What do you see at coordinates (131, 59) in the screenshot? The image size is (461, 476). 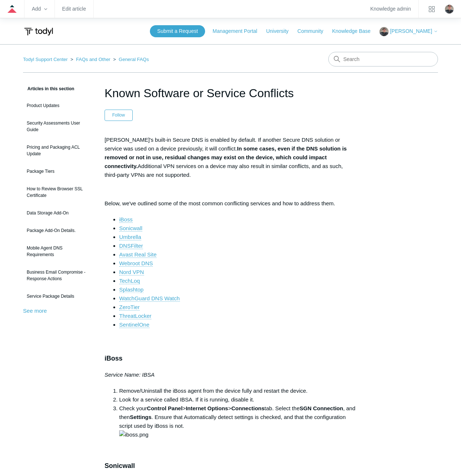 I see `li: General FAQs` at bounding box center [131, 59].